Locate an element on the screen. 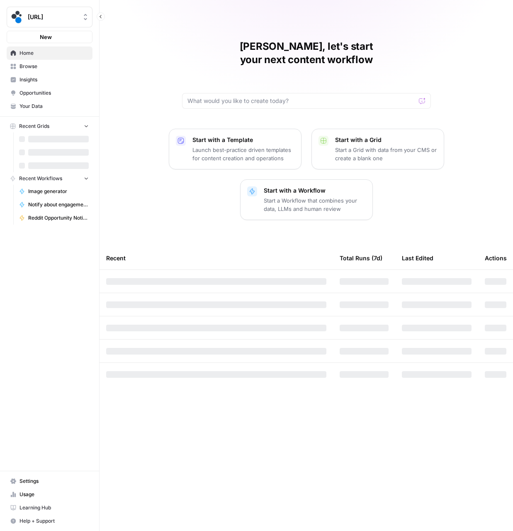 Image resolution: width=513 pixels, height=531 pixels. span: Settings is located at coordinates (54, 481).